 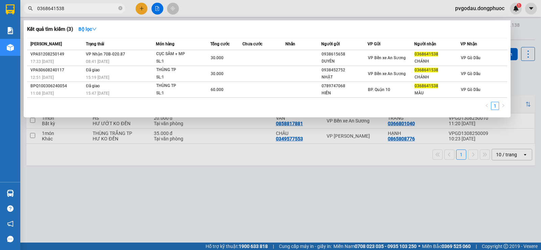 What do you see at coordinates (10, 239) in the screenshot?
I see `span: message` at bounding box center [10, 239].